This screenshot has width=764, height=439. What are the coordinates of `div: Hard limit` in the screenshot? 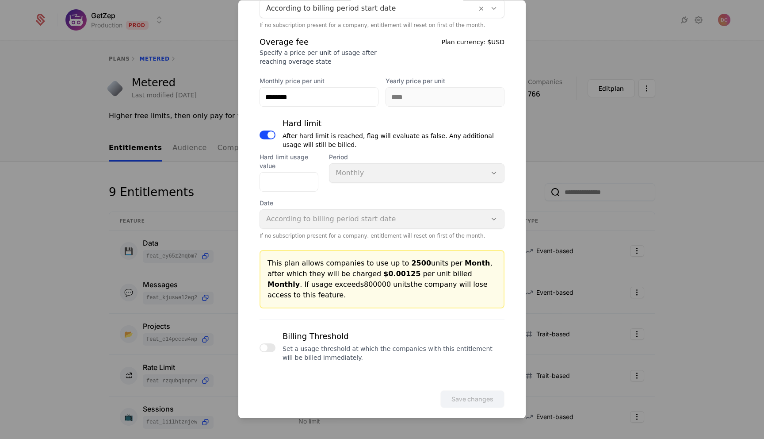 It's located at (394, 123).